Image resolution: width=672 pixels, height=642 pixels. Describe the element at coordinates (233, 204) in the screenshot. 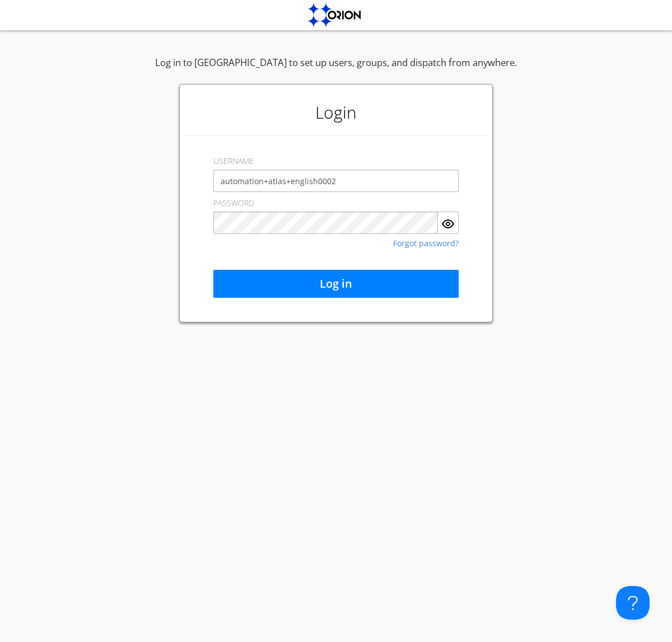

I see `label: PASSWORD` at that location.